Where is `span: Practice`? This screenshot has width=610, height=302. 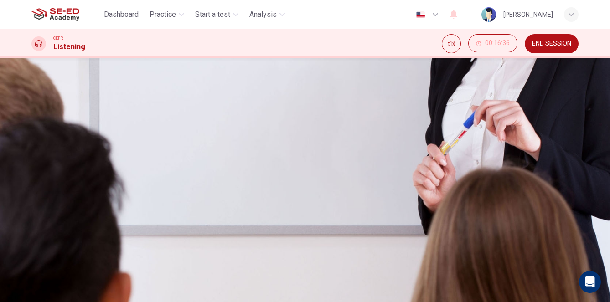 span: Practice is located at coordinates (163, 15).